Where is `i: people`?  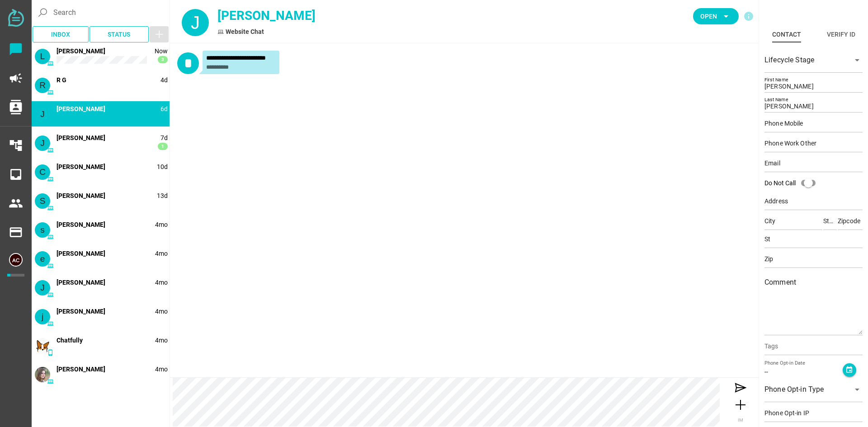
i: people is located at coordinates (16, 203).